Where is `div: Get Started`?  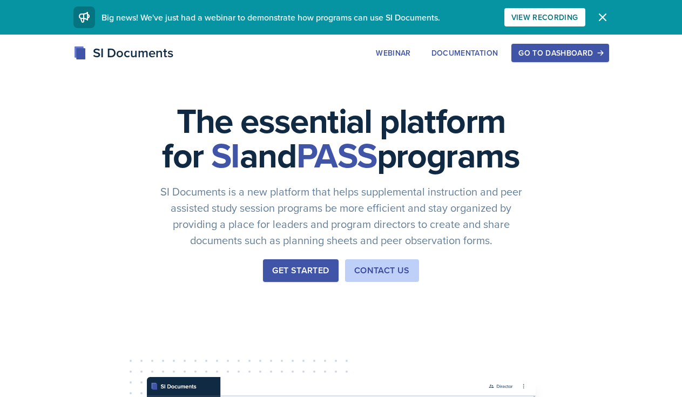
div: Get Started is located at coordinates (300, 271).